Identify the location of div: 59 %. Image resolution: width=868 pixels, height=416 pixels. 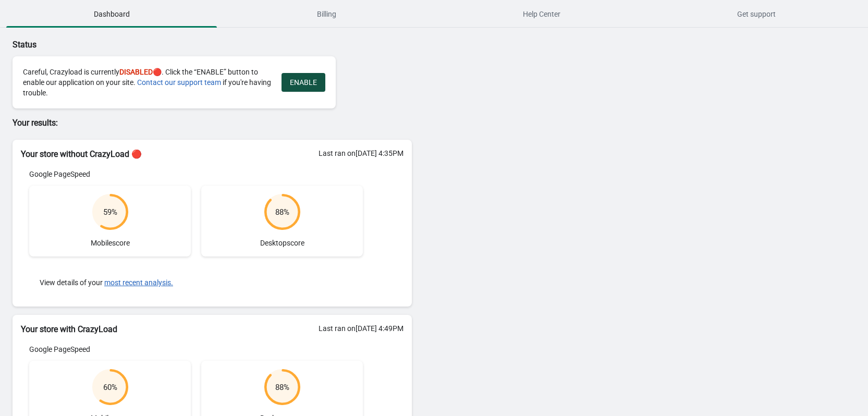
(110, 212).